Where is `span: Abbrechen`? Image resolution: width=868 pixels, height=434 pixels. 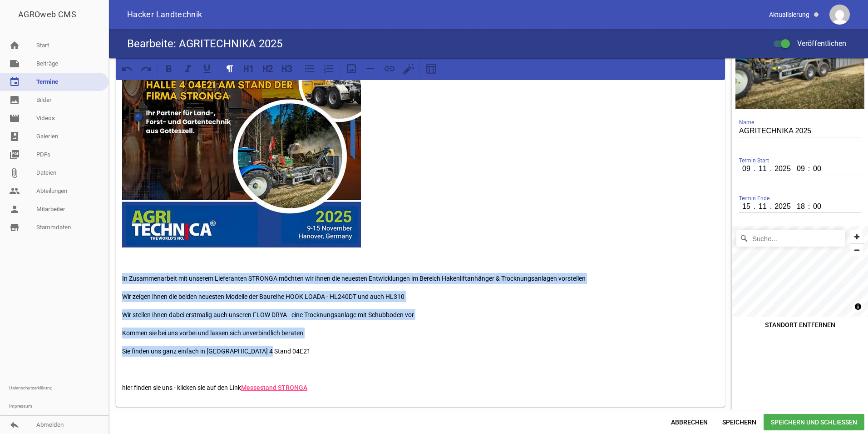
span: Abbrechen is located at coordinates (689, 422).